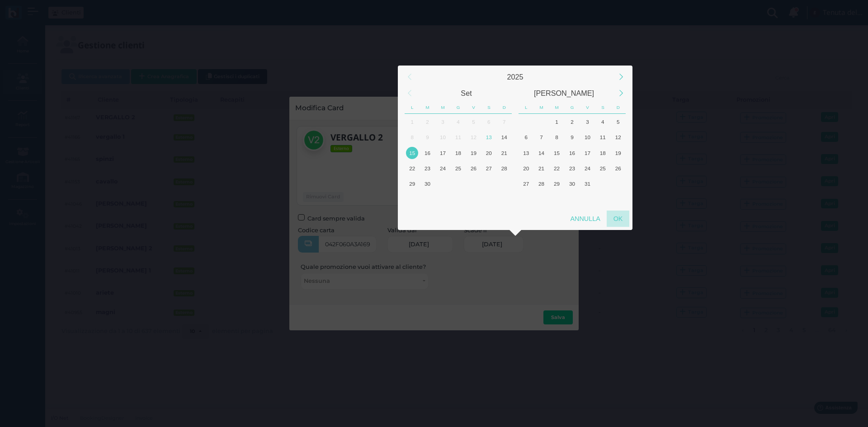  Describe the element at coordinates (504, 199) in the screenshot. I see `div: Domenica, Ottobre 12` at that location.